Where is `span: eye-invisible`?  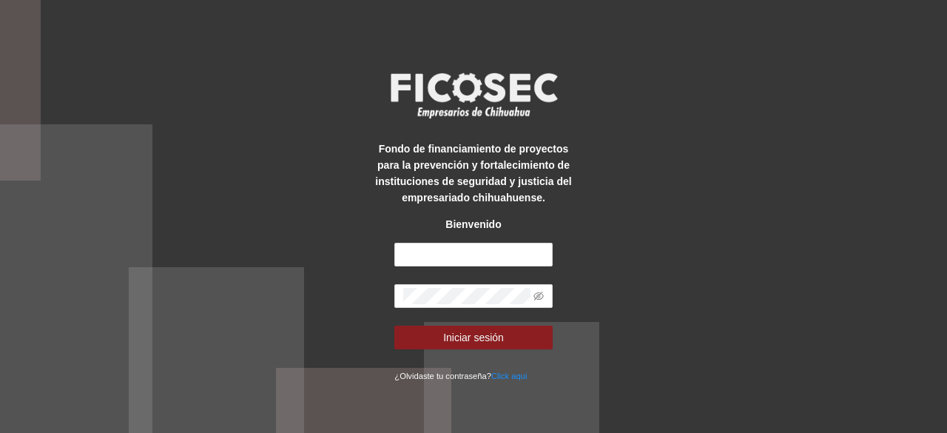
span: eye-invisible is located at coordinates (539, 296).